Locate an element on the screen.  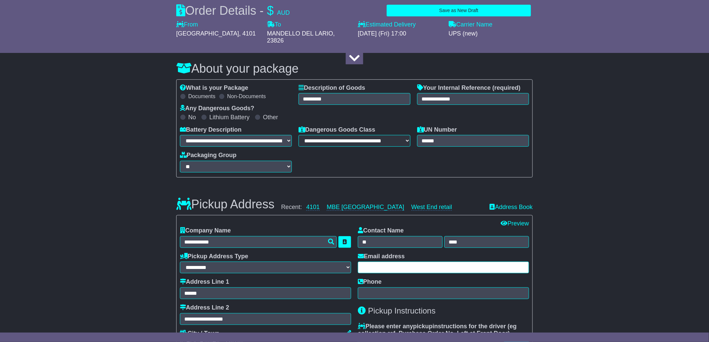
label: Lithium Battery is located at coordinates (229, 118).